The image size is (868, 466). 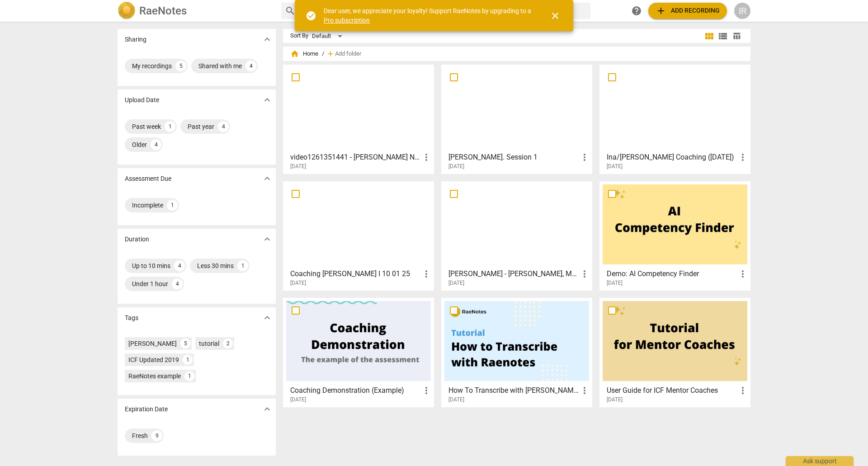 What do you see at coordinates (140, 436) in the screenshot?
I see `div: Fresh` at bounding box center [140, 436].